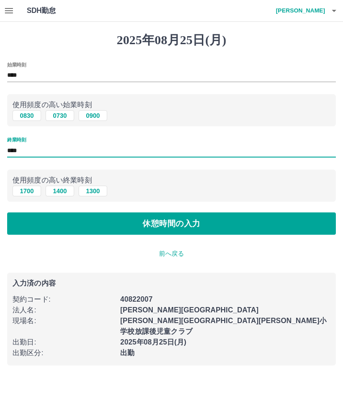 The width and height of the screenshot is (343, 411). I want to click on p: 法人名 :, so click(63, 310).